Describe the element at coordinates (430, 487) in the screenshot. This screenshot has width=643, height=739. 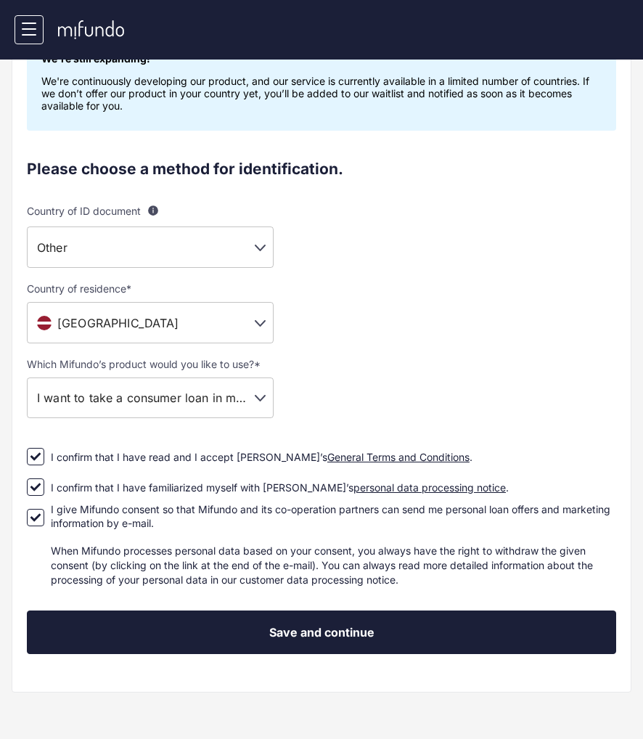
I see `a: personal data processing notice` at that location.